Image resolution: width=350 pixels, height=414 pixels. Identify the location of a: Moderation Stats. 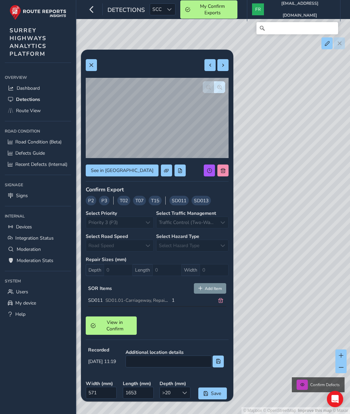
(38, 261).